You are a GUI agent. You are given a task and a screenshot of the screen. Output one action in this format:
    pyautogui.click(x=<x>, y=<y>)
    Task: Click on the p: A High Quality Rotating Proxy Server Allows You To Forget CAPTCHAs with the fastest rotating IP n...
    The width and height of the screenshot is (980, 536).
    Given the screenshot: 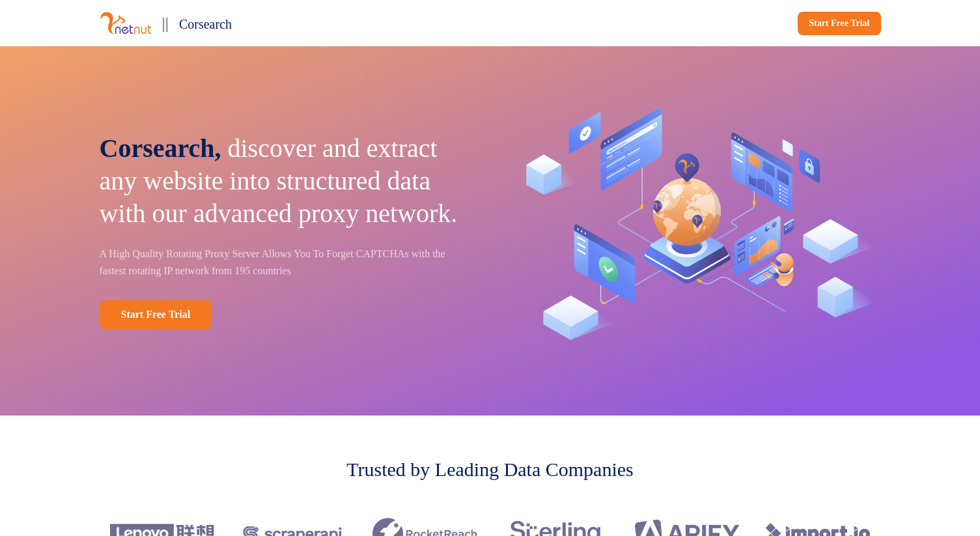 What is the action you would take?
    pyautogui.click(x=286, y=262)
    